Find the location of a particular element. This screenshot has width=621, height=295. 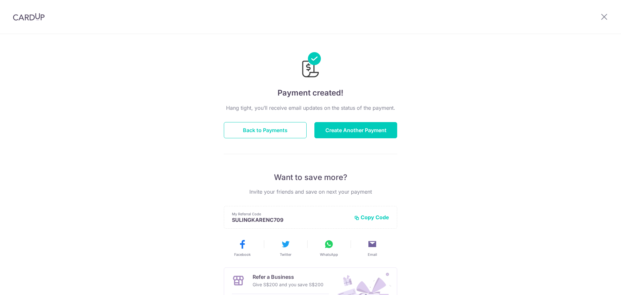

span: Twitter is located at coordinates (286, 254).